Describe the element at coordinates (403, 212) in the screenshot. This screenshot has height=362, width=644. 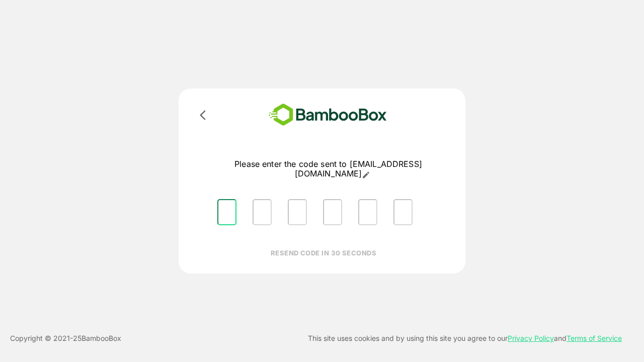
I see `input: Please enter OTP character 6` at that location.